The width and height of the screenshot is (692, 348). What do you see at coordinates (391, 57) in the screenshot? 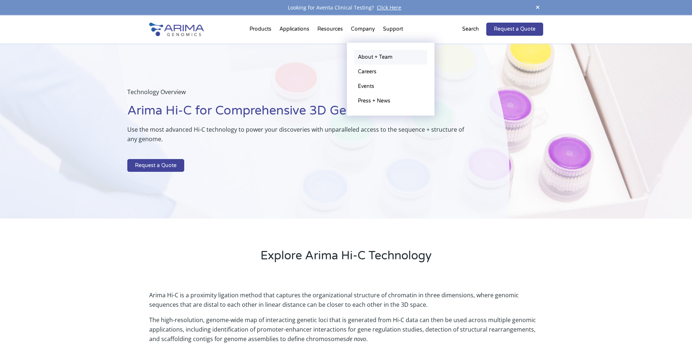
I see `a: About + Team` at bounding box center [391, 57].